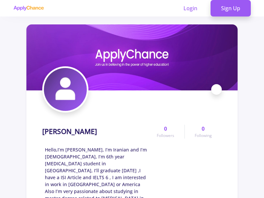 The image size is (264, 198). Describe the element at coordinates (203, 132) in the screenshot. I see `a: 0Following` at that location.